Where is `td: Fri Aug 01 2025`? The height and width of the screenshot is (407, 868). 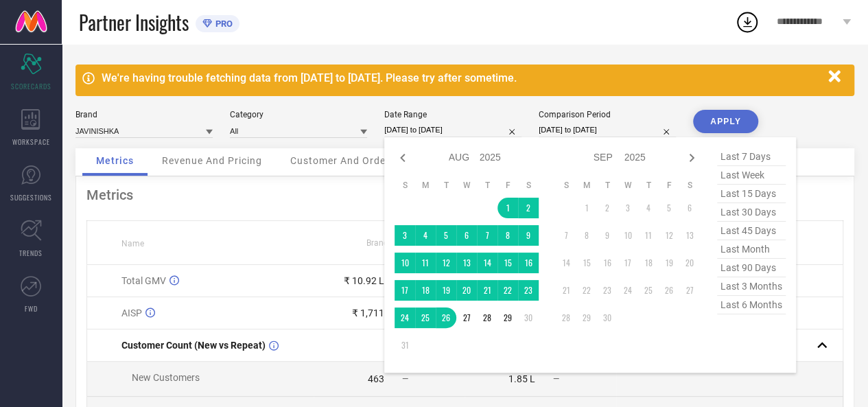
td: Fri Aug 01 2025 is located at coordinates (507, 208).